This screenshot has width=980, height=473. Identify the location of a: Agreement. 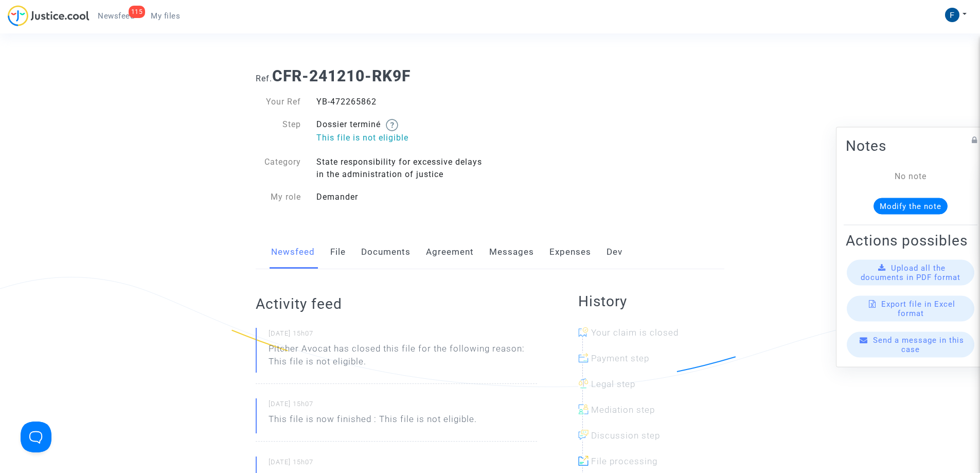
(450, 252).